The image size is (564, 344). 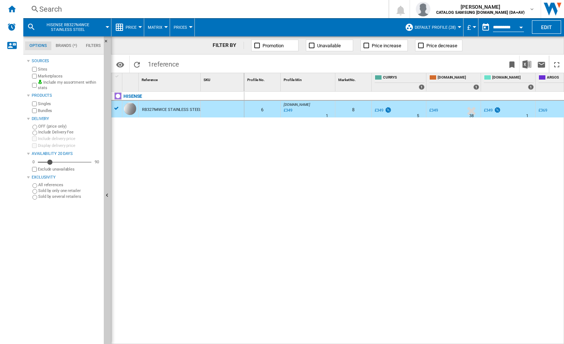 I want to click on div: 90, so click(x=97, y=162).